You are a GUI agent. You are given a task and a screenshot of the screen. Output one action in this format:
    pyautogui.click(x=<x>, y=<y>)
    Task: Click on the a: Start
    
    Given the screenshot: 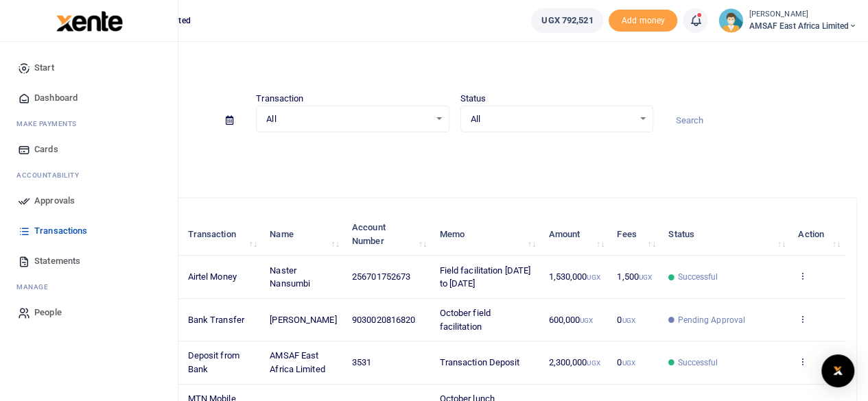 What is the action you would take?
    pyautogui.click(x=88, y=68)
    